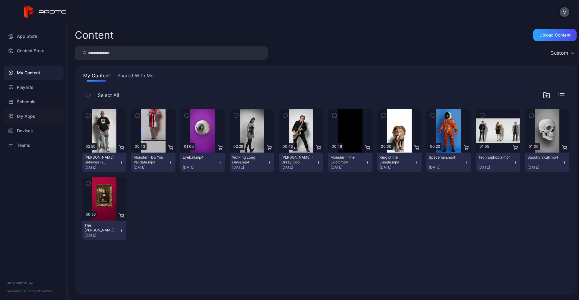  What do you see at coordinates (33, 131) in the screenshot?
I see `a: Devices` at bounding box center [33, 131].